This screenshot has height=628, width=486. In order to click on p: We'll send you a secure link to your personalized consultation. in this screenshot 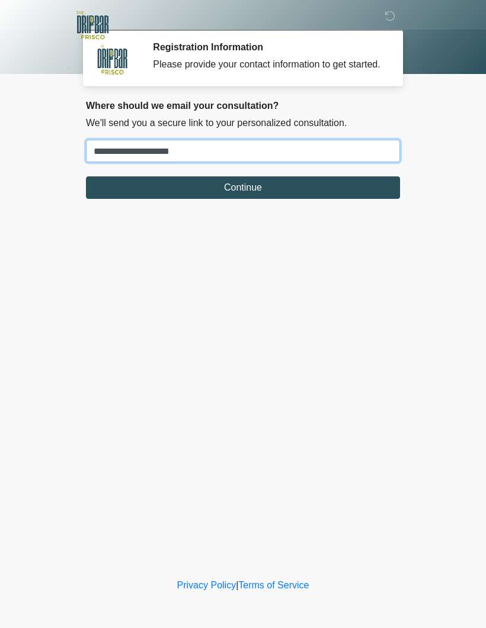, I will do `click(243, 123)`.